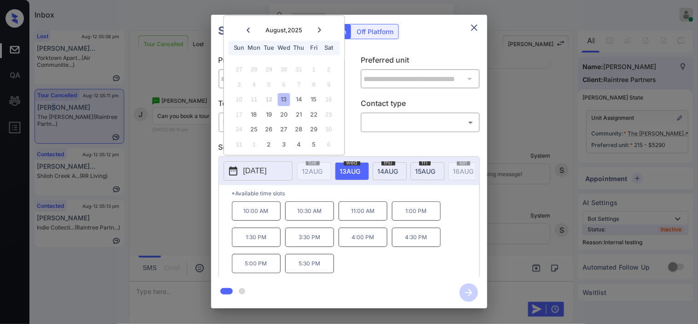 Image resolution: width=698 pixels, height=324 pixels. Describe the element at coordinates (299, 69) in the screenshot. I see `div: Not available Thursday, July 31st, 2025` at that location.